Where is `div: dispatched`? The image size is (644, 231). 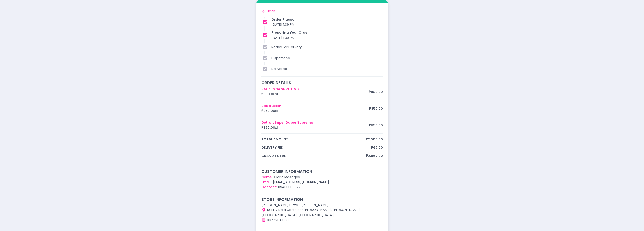
div: dispatched is located at coordinates (327, 58).